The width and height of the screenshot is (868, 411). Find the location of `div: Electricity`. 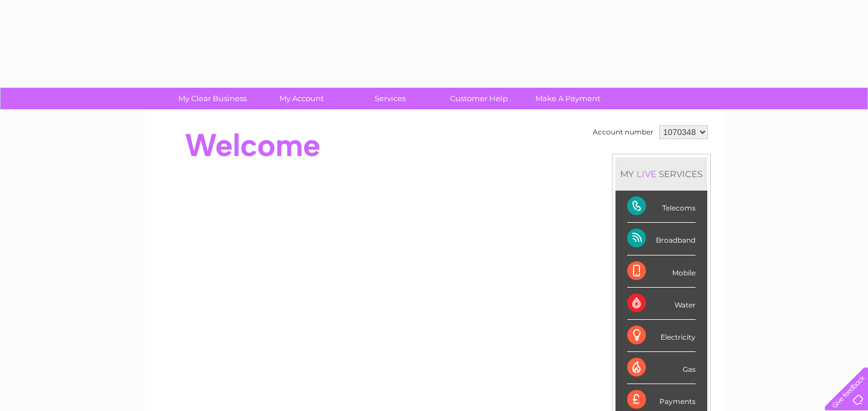

div: Electricity is located at coordinates (661, 335).